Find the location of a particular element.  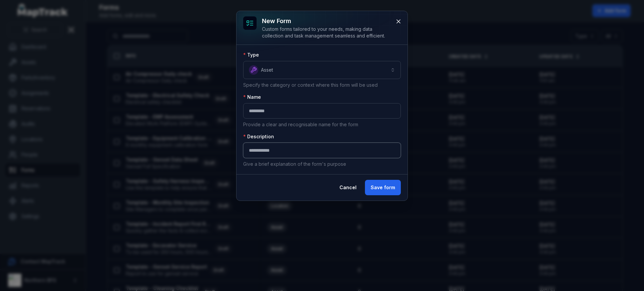

label: Description is located at coordinates (258, 137).